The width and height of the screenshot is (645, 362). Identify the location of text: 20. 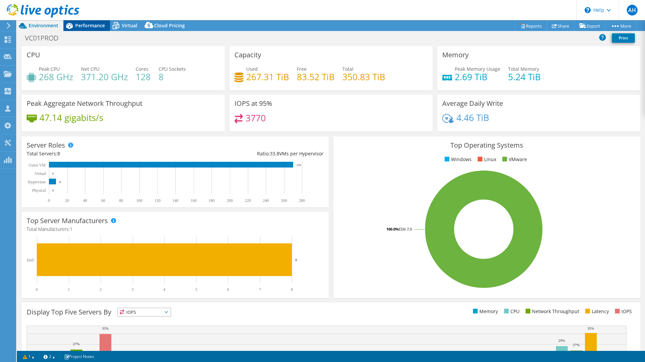
(67, 201).